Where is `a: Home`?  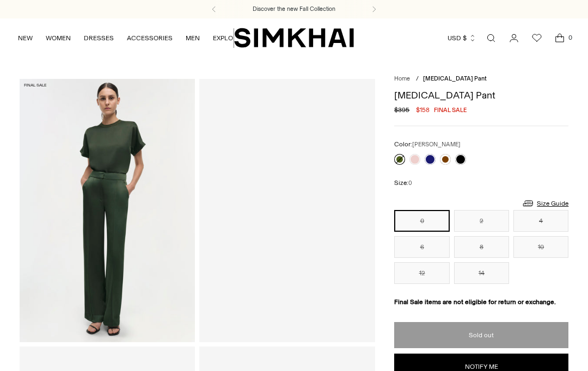
a: Home is located at coordinates (402, 79).